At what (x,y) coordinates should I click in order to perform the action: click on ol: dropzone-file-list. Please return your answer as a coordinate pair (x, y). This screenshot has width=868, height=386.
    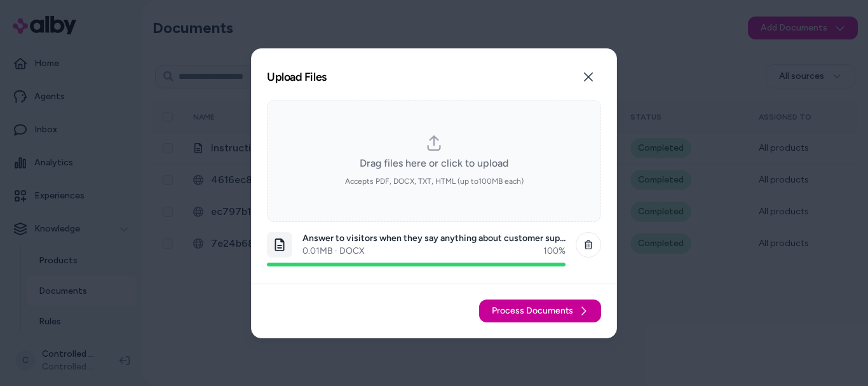
    Looking at the image, I should click on (434, 275).